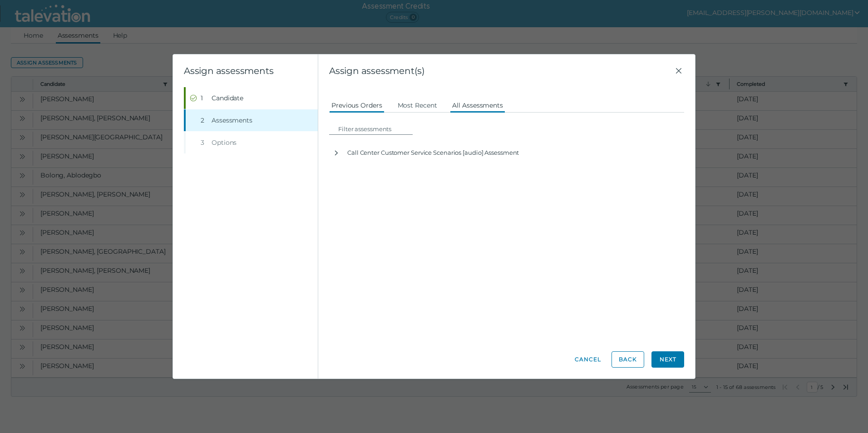  Describe the element at coordinates (374, 129) in the screenshot. I see `input: Filter assessments` at that location.